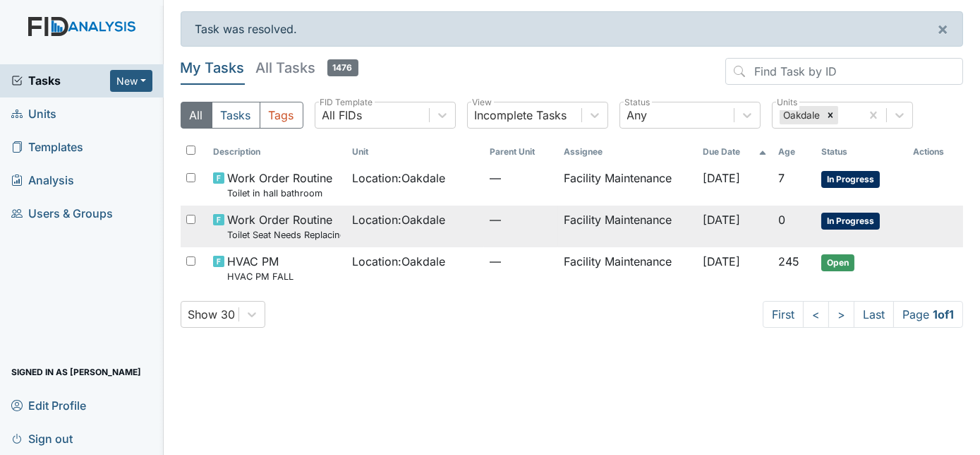  I want to click on input: Toggle All Rows Selected, so click(190, 150).